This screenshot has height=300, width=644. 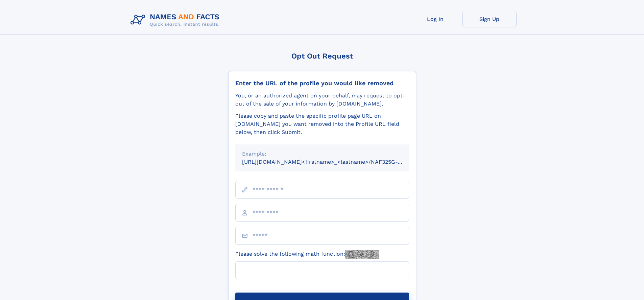 What do you see at coordinates (176, 20) in the screenshot?
I see `img: Logo Names and Facts` at bounding box center [176, 20].